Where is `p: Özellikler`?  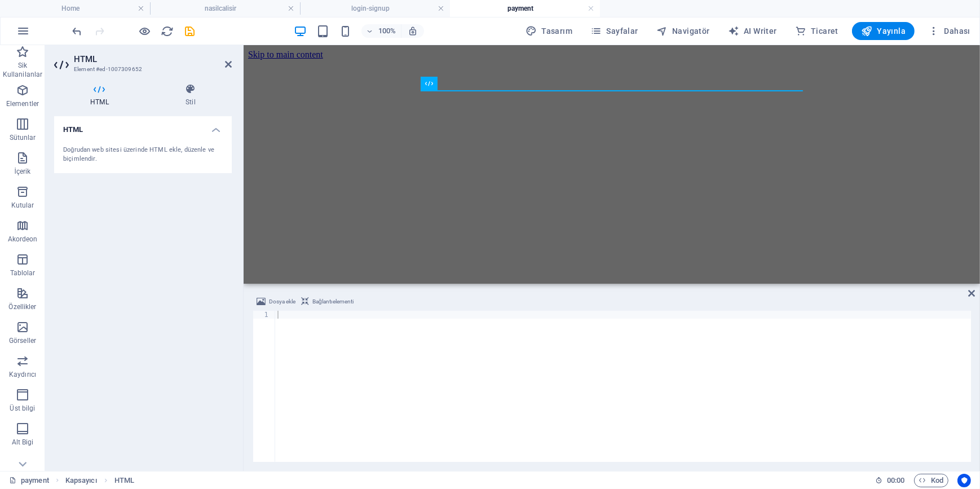
p: Özellikler is located at coordinates (22, 306).